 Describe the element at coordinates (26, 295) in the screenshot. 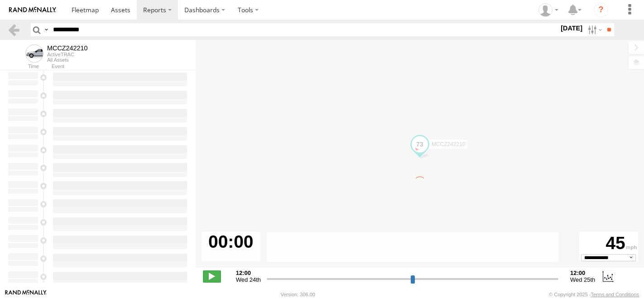

I see `a: Visit our Website` at that location.